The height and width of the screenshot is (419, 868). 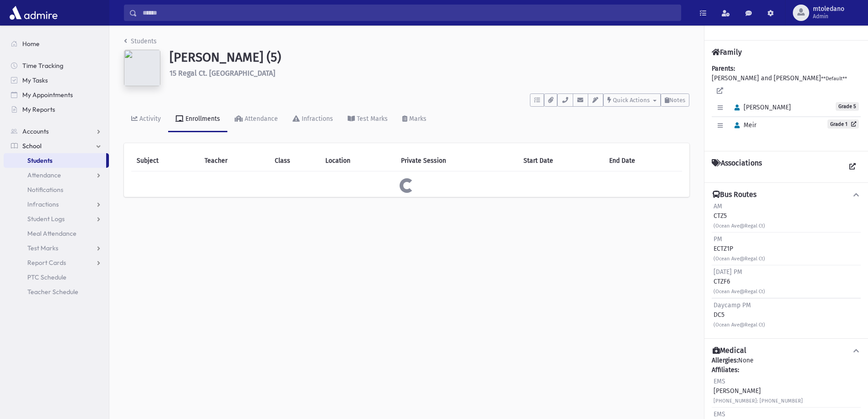 What do you see at coordinates (35, 80) in the screenshot?
I see `span: My Tasks` at bounding box center [35, 80].